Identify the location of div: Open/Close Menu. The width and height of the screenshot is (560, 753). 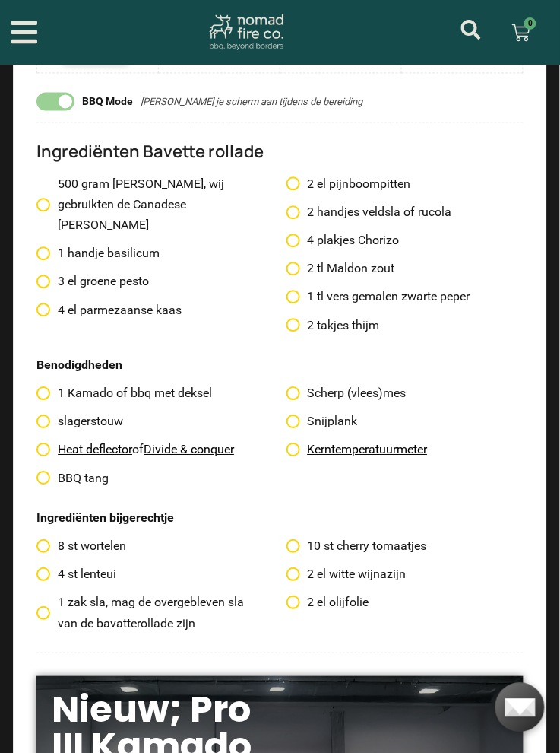
(24, 32).